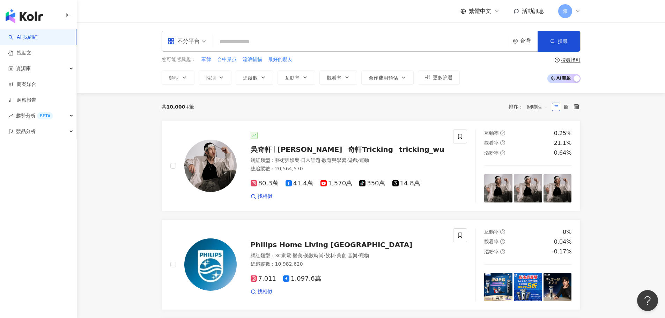  Describe the element at coordinates (178, 107) in the screenshot. I see `div: 共 筆` at that location.